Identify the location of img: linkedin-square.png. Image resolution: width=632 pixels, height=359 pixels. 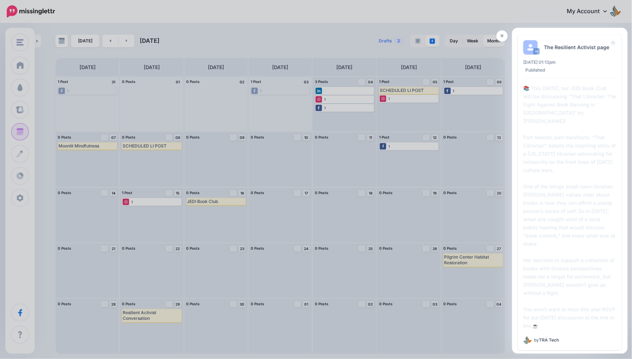
(537, 51).